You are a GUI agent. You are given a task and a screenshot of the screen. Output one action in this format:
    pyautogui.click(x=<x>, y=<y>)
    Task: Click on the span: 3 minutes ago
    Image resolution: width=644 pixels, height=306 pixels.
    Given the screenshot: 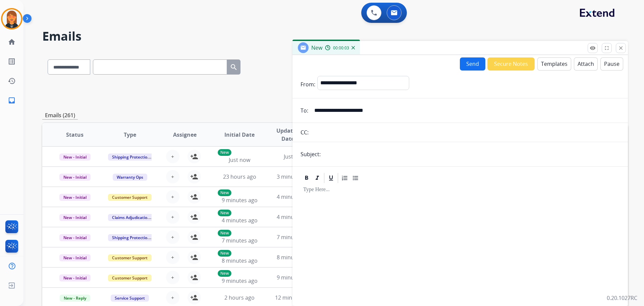 What is the action you would take?
    pyautogui.click(x=295, y=176)
    